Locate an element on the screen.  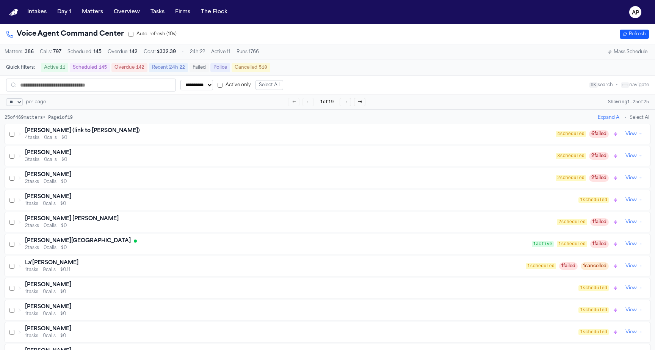
div: search navigate is located at coordinates (619, 85).